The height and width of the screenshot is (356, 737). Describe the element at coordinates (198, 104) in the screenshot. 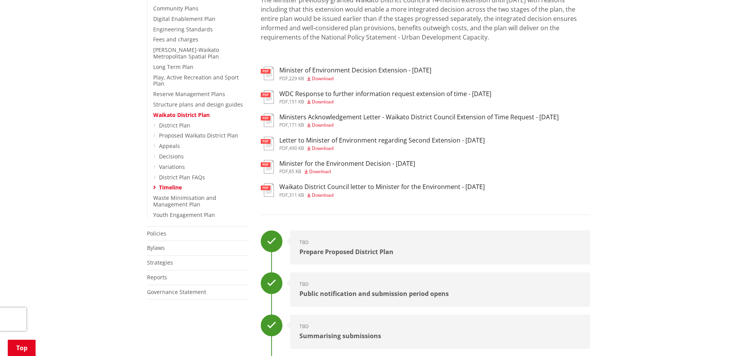

I see `a: Structure plans and design guides` at that location.